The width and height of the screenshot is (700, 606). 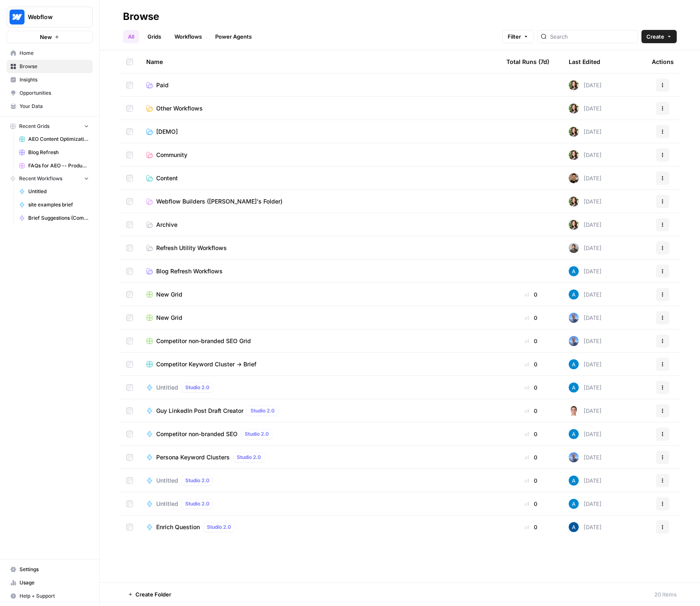 I want to click on input: Search, so click(x=592, y=36).